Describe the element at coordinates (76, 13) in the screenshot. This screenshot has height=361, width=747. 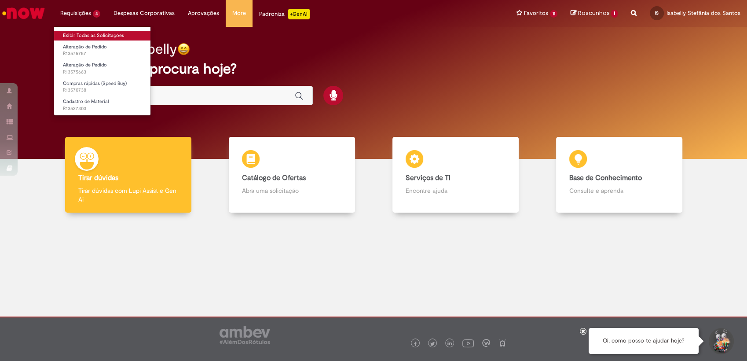
I see `span: Requisições` at that location.